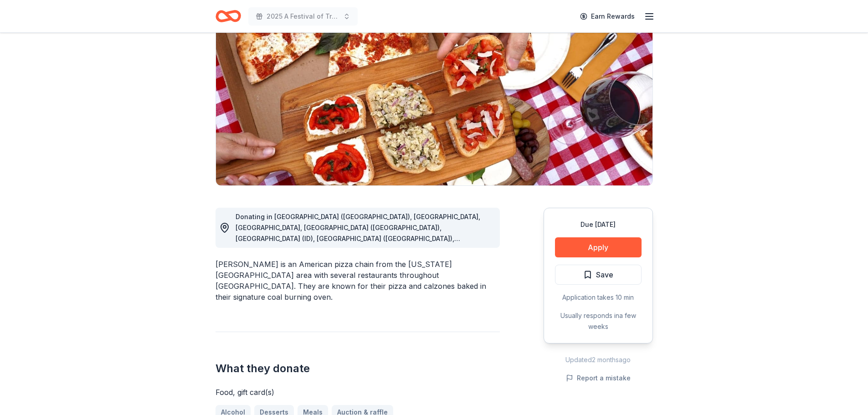 This screenshot has height=415, width=868. What do you see at coordinates (598, 321) in the screenshot?
I see `div: Usually responds in a few weeks` at bounding box center [598, 321].